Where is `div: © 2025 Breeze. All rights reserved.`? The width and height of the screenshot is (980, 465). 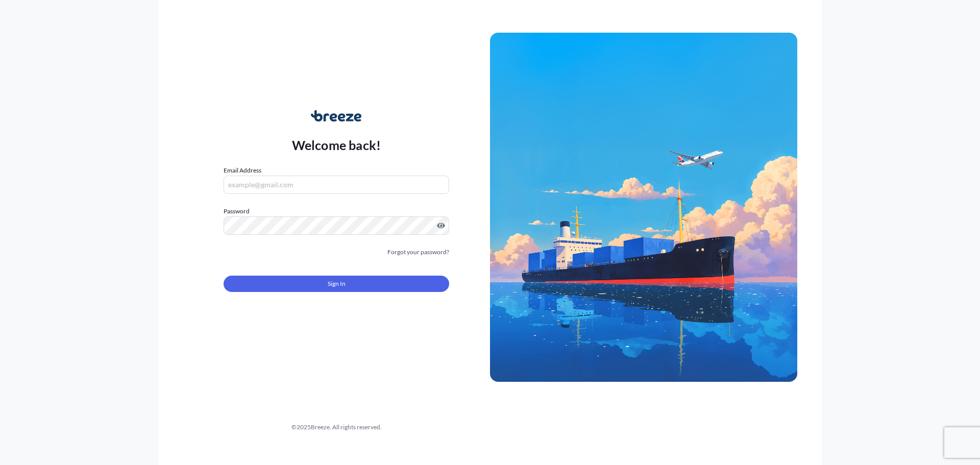 div: © 2025 Breeze. All rights reserved. is located at coordinates (336, 427).